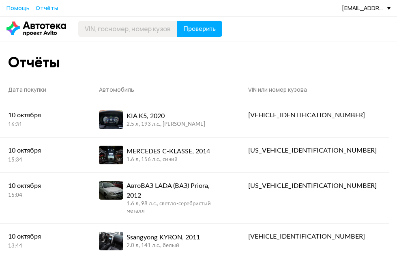 The height and width of the screenshot is (254, 397). I want to click on div: 15:04, so click(41, 196).